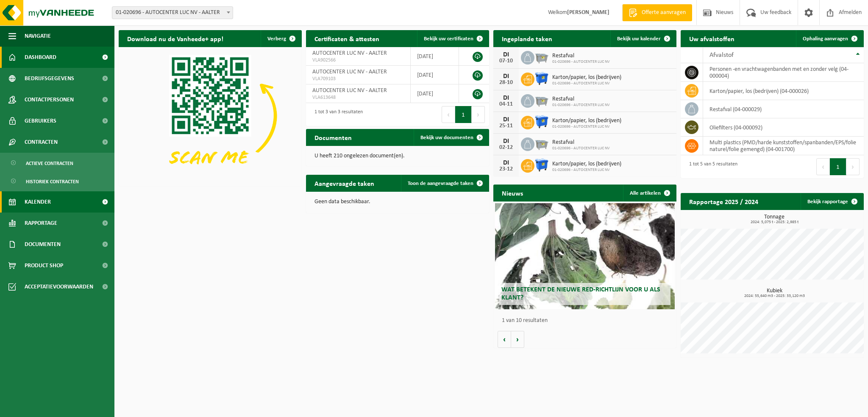 This screenshot has height=417, width=868. What do you see at coordinates (506, 169) in the screenshot?
I see `div: 23-12` at bounding box center [506, 169].